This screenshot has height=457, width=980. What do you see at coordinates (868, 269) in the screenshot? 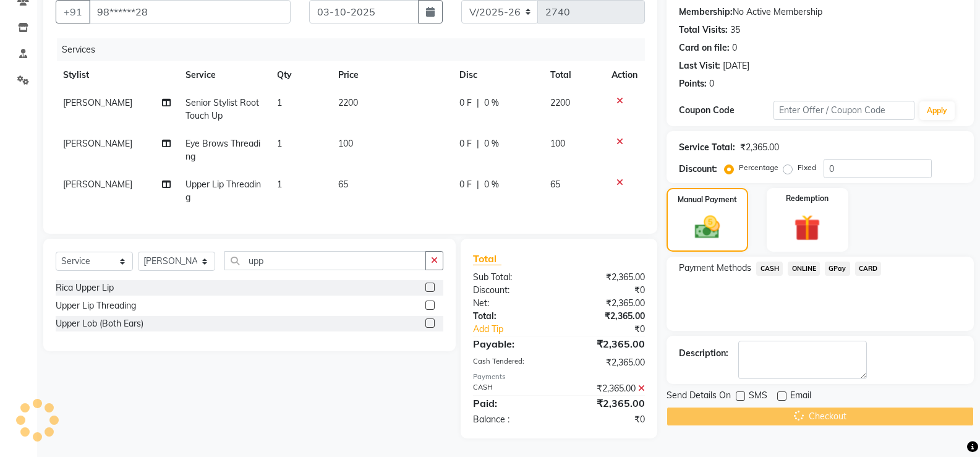
I see `span: CARD` at bounding box center [868, 269].